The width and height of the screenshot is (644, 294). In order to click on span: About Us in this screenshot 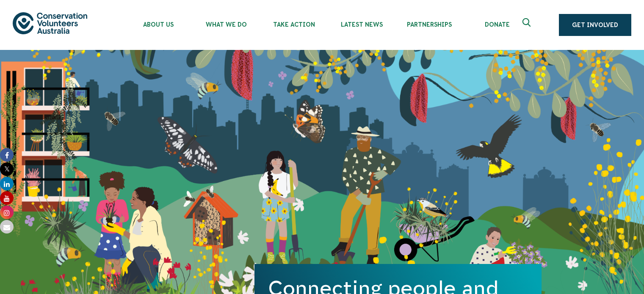, I will do `click(158, 24)`.